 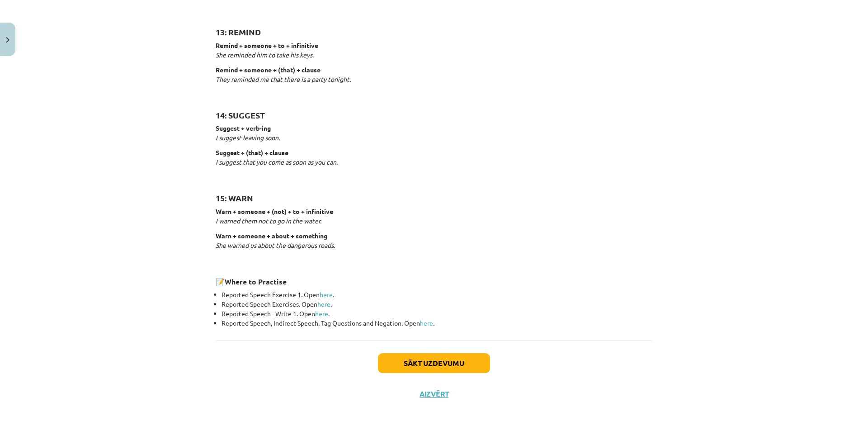 What do you see at coordinates (267, 45) in the screenshot?
I see `strong: Remind + someone + to + infinitive` at bounding box center [267, 45].